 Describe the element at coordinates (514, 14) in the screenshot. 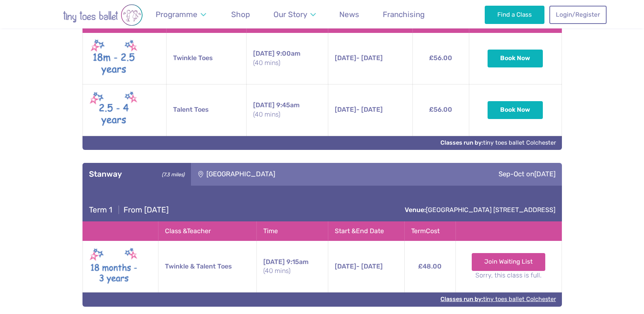

I see `a: Find a Class` at that location.